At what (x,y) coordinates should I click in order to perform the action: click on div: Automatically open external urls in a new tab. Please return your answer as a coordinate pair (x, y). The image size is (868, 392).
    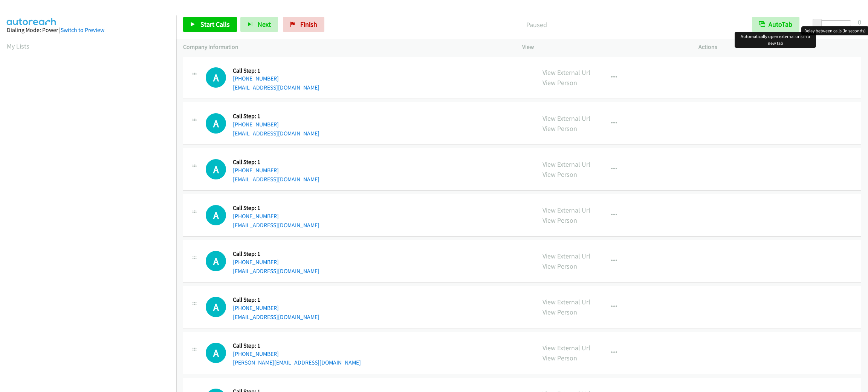
    Looking at the image, I should click on (775, 40).